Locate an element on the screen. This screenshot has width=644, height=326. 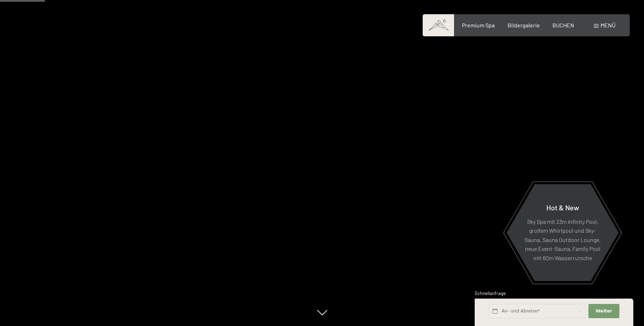
span: Bildergalerie is located at coordinates (523, 25).